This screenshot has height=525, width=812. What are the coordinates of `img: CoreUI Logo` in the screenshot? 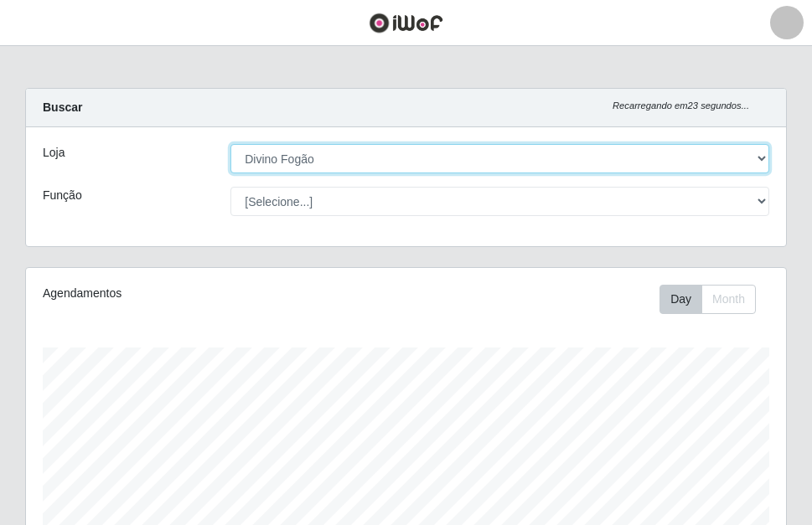 It's located at (405, 23).